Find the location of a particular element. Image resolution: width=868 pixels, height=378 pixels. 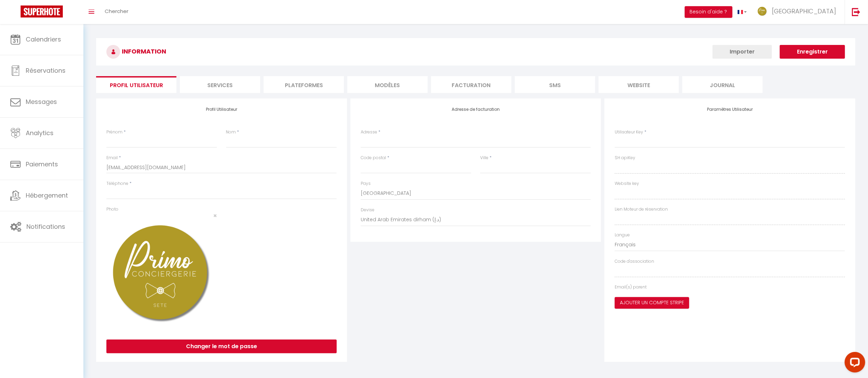

li: SMS is located at coordinates (555, 84).